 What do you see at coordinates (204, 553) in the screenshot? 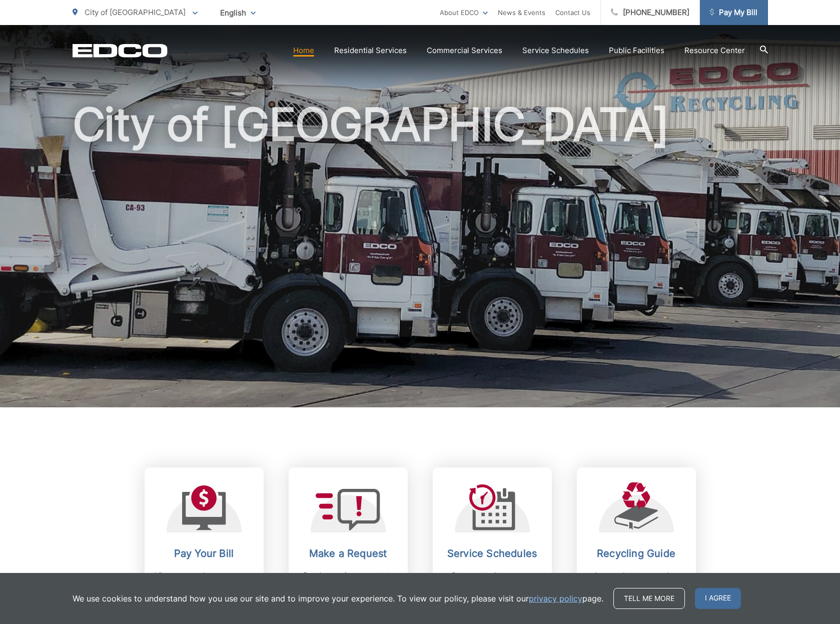
I see `h2: Pay Your Bill` at bounding box center [204, 553].